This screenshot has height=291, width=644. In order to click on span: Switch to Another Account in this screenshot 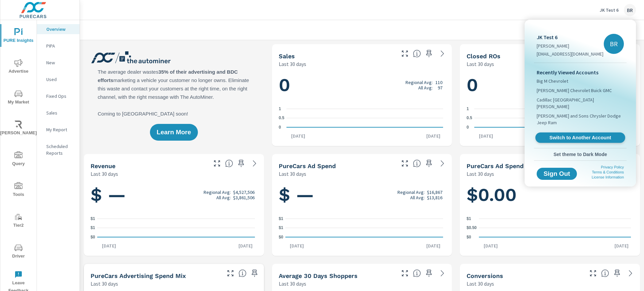, I will do `click(580, 137)`.